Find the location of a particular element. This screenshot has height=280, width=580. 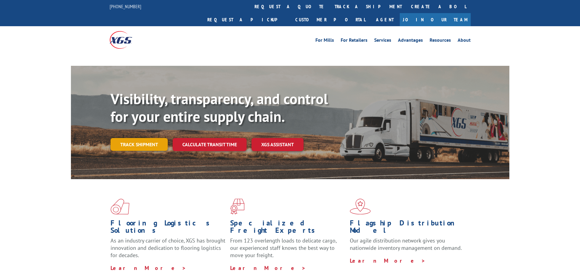

a: Calculate transit time is located at coordinates (210, 144).